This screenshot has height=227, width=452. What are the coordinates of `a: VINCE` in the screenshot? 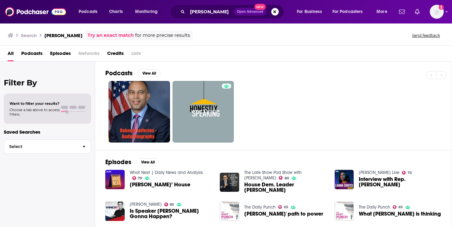 It's located at (145, 204).